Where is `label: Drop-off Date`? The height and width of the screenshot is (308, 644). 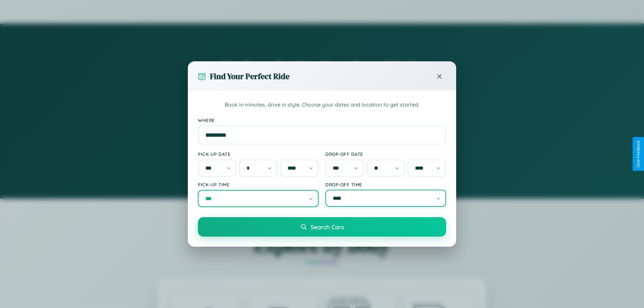
label: Drop-off Date is located at coordinates (386, 154).